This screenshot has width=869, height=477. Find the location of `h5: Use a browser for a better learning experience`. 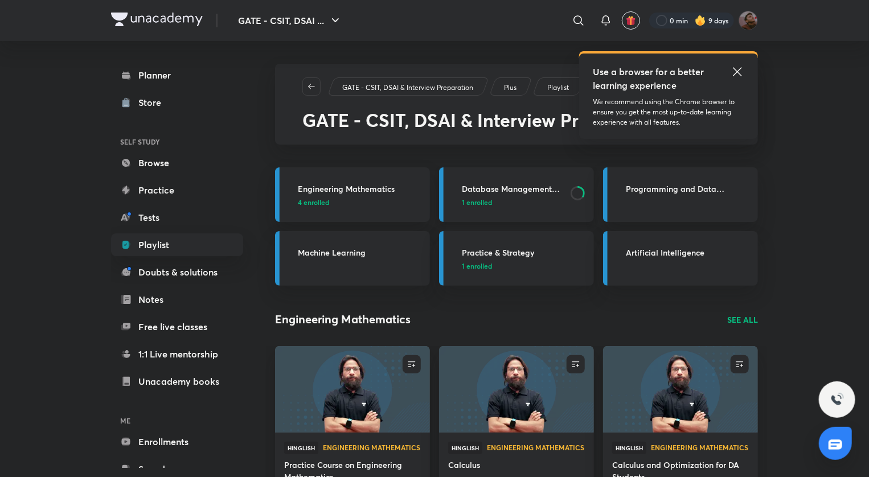

h5: Use a browser for a better learning experience is located at coordinates (650, 79).